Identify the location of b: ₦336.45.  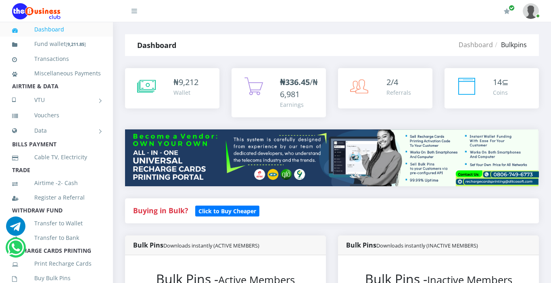
(295, 82).